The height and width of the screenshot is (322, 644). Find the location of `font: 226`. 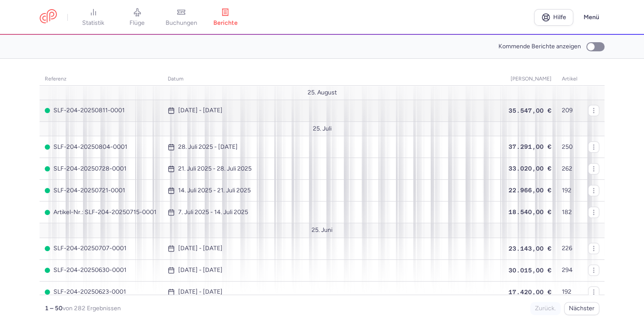

font: 226 is located at coordinates (567, 248).